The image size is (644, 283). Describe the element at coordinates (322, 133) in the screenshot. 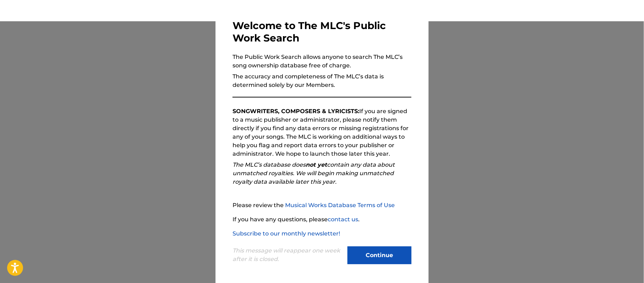

I see `p: If you are signed to a music publisher or administrator, please notify them directly if you find ...` at that location.